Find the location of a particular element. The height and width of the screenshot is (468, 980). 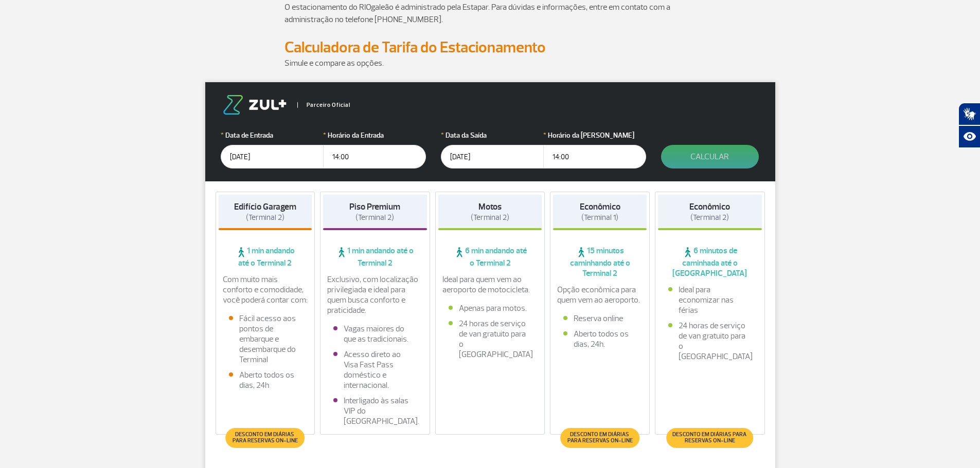

label: Data da Saída is located at coordinates (492, 135).